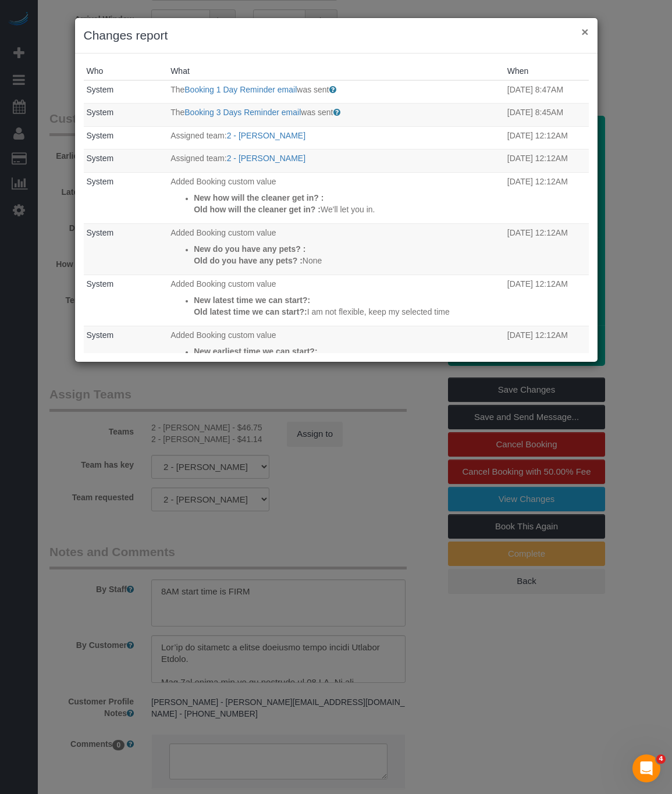 The image size is (672, 794). Describe the element at coordinates (661, 760) in the screenshot. I see `span: 4` at that location.